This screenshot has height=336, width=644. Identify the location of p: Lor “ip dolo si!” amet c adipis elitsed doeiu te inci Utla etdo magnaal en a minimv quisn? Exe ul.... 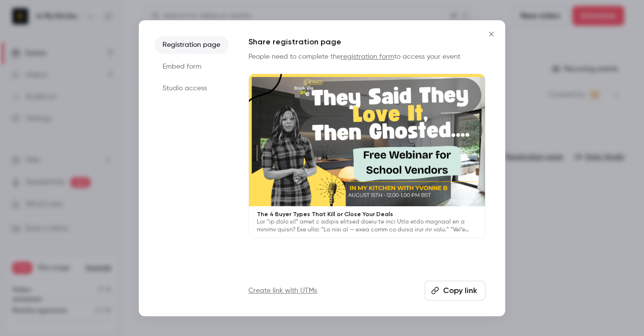
(367, 226).